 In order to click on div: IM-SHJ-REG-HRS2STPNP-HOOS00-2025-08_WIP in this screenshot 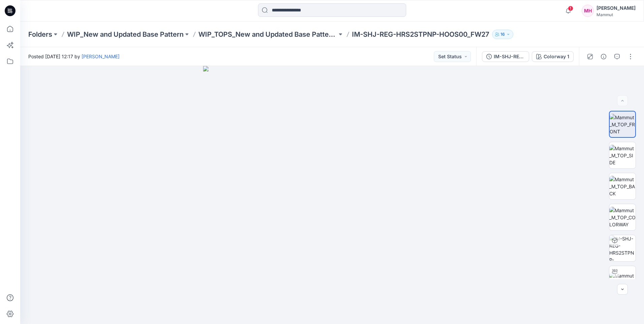, I will do `click(510, 56)`.